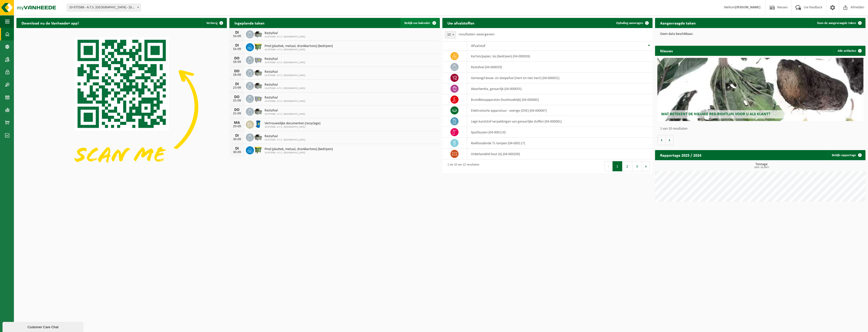  I want to click on a: Bekijk rapportage, so click(846, 155).